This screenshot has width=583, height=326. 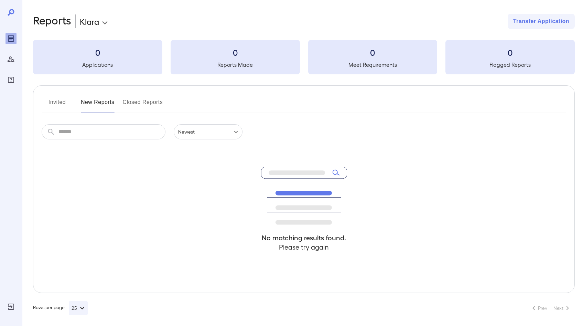 What do you see at coordinates (551, 308) in the screenshot?
I see `nav: pagination navigation` at bounding box center [551, 308].